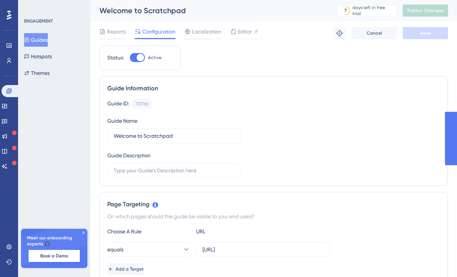  What do you see at coordinates (36, 40) in the screenshot?
I see `button: Guides` at bounding box center [36, 40].